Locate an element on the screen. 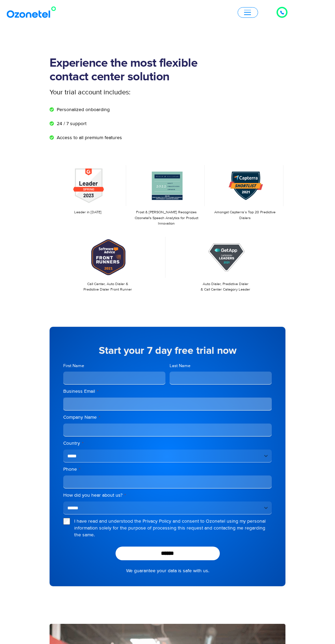 The width and height of the screenshot is (335, 644). label: Phone is located at coordinates (168, 469).